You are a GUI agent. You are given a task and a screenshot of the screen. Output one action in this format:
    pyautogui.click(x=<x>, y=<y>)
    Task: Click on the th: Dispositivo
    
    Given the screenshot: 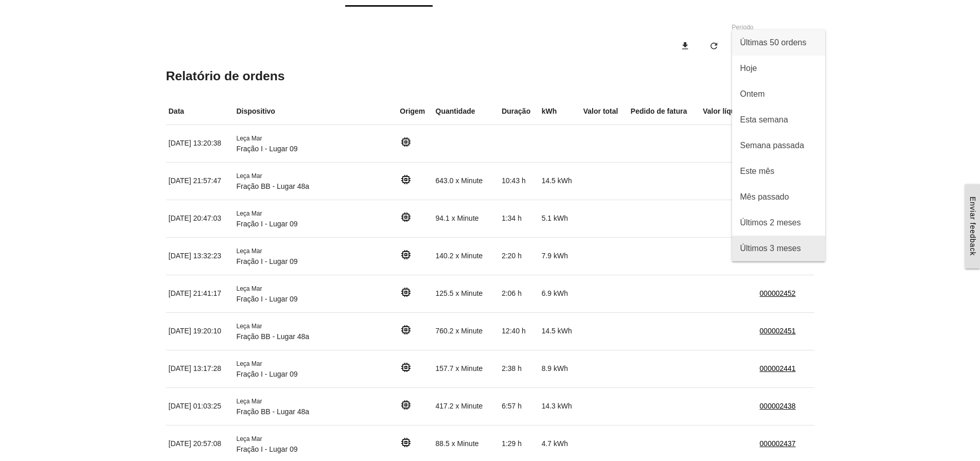 What is the action you would take?
    pyautogui.click(x=315, y=112)
    